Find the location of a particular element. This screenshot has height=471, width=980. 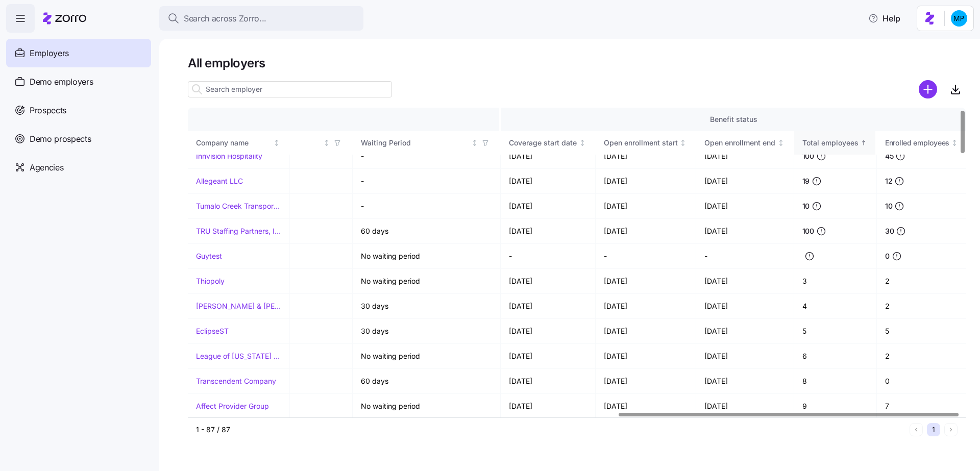

span: 30 is located at coordinates (889, 231).